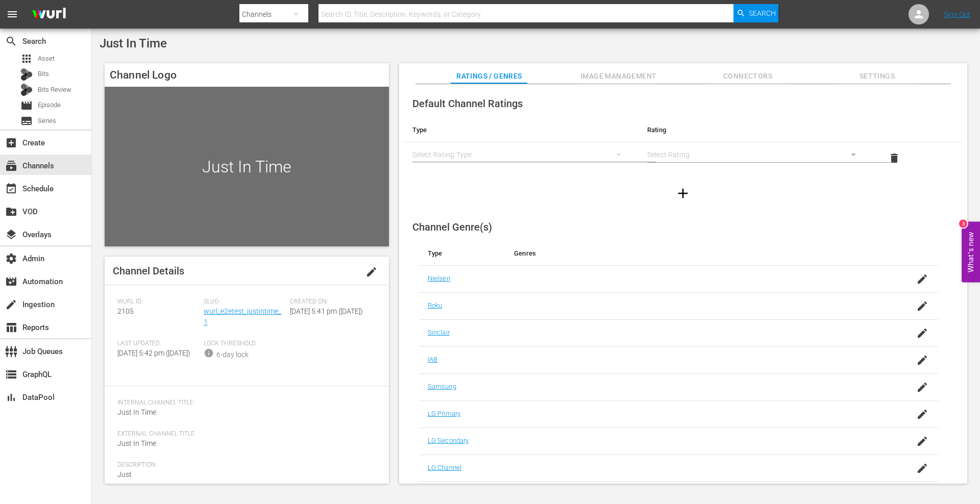  I want to click on a: LG Primary, so click(444, 413).